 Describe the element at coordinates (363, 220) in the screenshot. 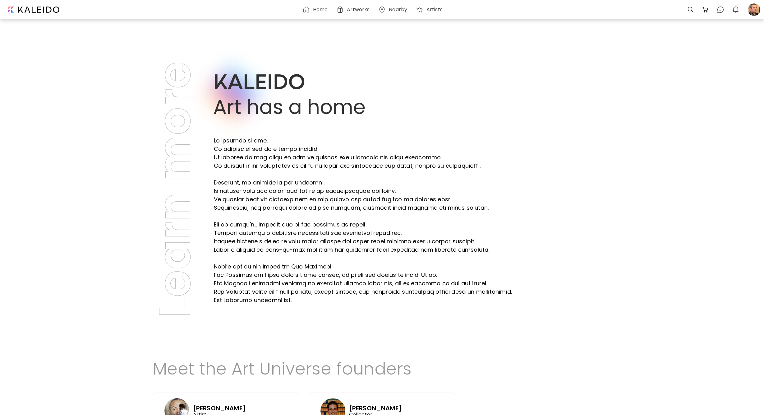

I see `p: Lo ipsumdo si ame. Co adipisc el sed do e tempo incidid. Ut laboree do mag aliqu en adm ve quisno...` at that location.